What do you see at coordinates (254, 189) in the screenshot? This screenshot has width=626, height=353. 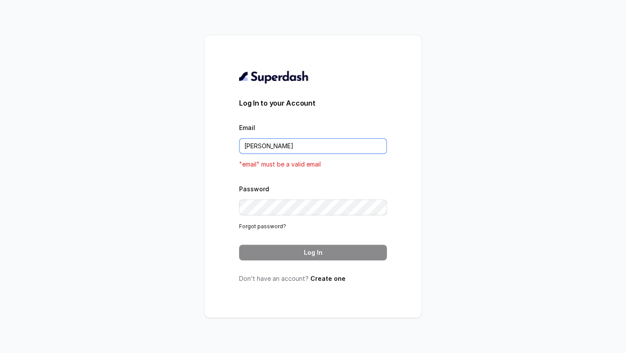 I see `label: Password` at bounding box center [254, 189].